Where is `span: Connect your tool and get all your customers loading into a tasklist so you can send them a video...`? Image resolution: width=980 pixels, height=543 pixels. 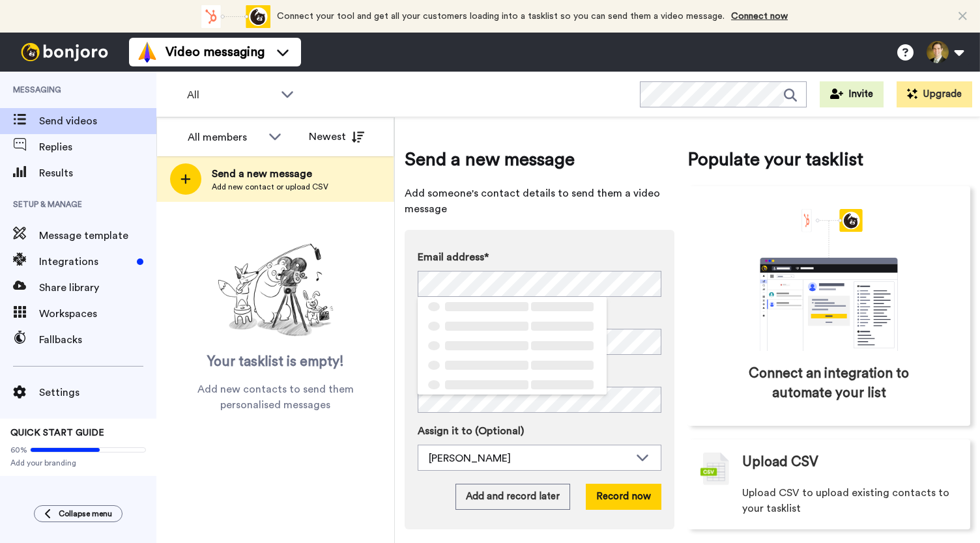 span: Connect your tool and get all your customers loading into a tasklist so you can send them a video... is located at coordinates (500, 16).